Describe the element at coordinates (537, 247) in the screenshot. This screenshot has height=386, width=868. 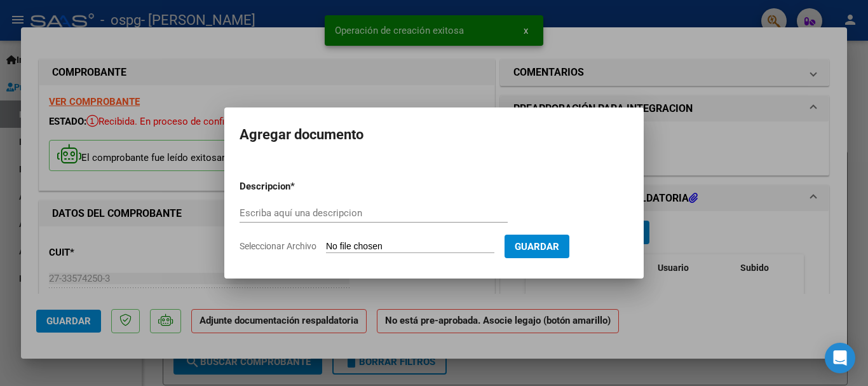
I see `span: Guardar` at that location.